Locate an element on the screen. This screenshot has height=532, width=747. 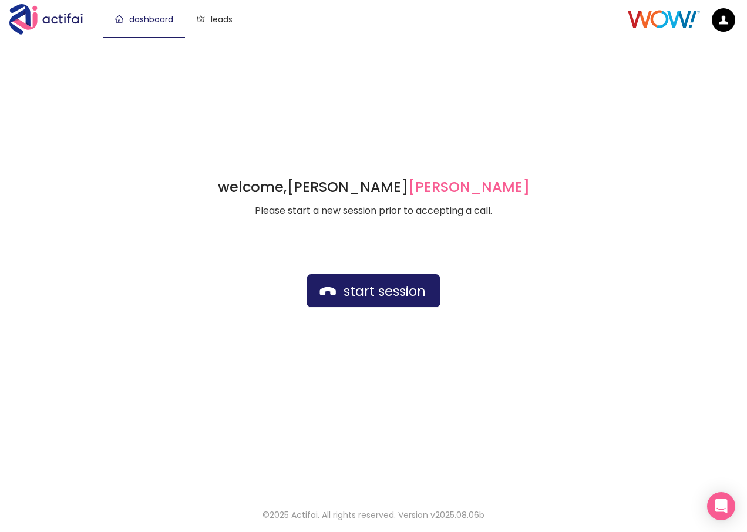
div: Open Intercom Messenger is located at coordinates (721, 506).